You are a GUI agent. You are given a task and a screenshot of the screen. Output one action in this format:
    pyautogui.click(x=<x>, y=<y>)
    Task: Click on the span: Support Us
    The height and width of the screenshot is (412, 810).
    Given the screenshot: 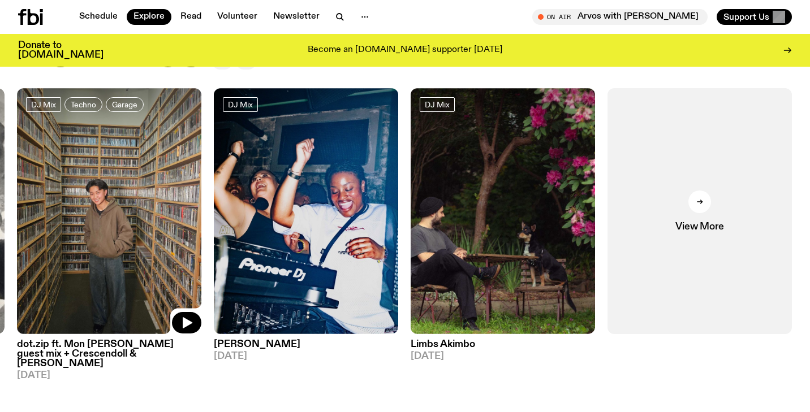 What is the action you would take?
    pyautogui.click(x=746, y=17)
    